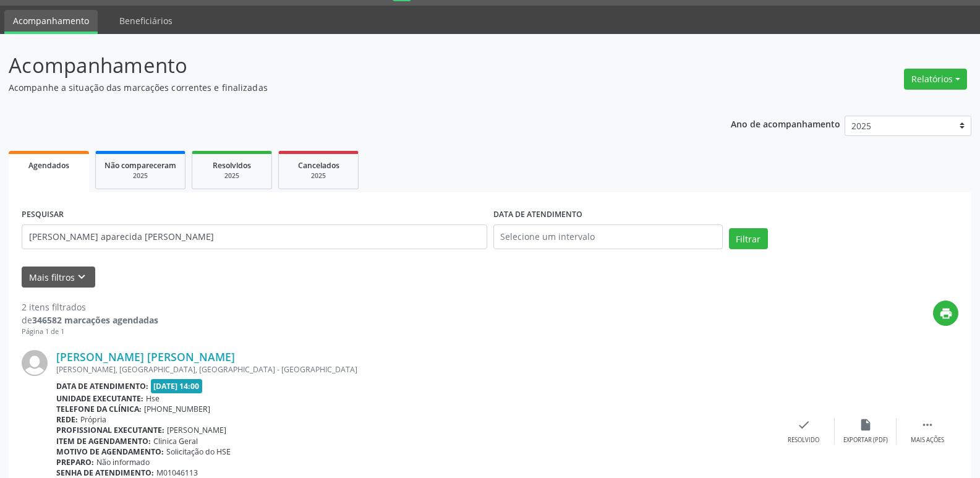 This screenshot has width=980, height=478. I want to click on strong: 346582 marcações agendadas, so click(95, 320).